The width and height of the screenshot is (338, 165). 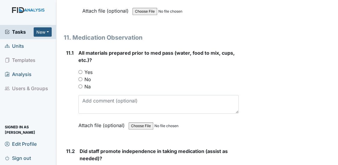 What do you see at coordinates (80, 79) in the screenshot?
I see `input: No` at bounding box center [80, 79].